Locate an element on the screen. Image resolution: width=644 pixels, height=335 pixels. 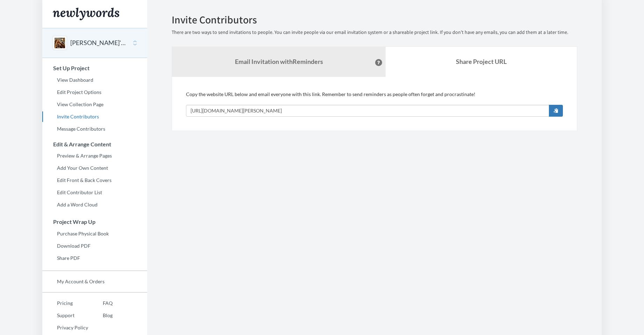
h2: Invite Contributors is located at coordinates (374, 19).